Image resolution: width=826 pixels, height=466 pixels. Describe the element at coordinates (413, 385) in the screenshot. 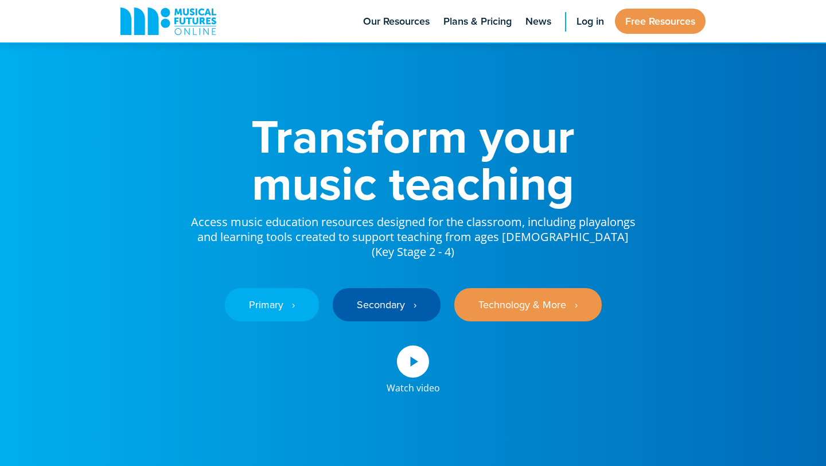

I see `div: Watch video` at that location.